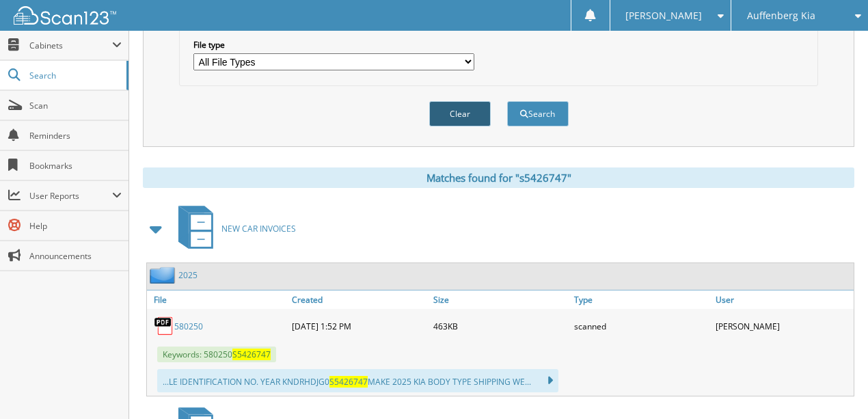  Describe the element at coordinates (164, 326) in the screenshot. I see `img: PDF.png` at that location.